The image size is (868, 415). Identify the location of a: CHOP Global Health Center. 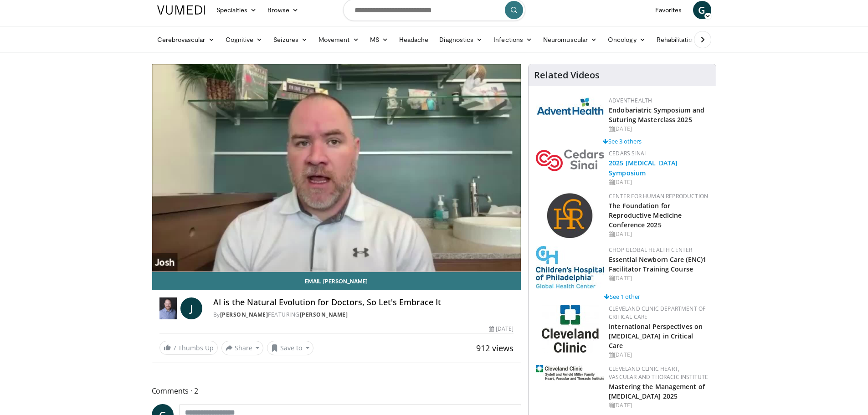
(650, 250).